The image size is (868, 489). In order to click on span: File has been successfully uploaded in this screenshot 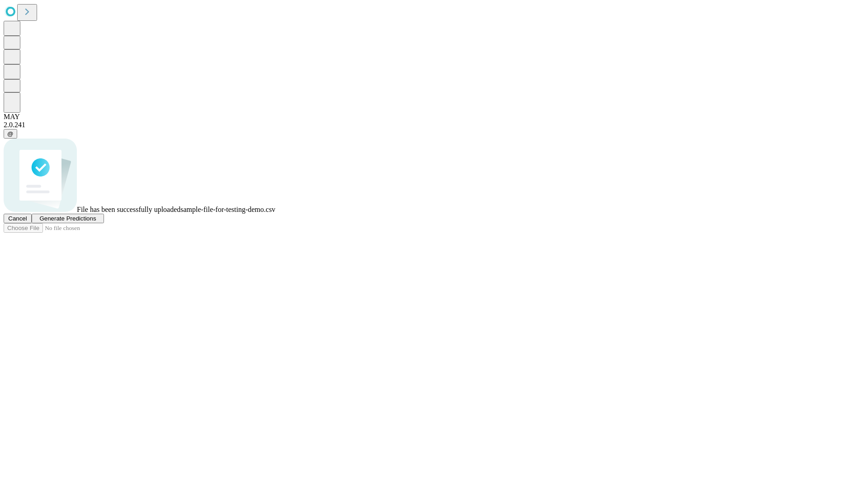, I will do `click(129, 209)`.